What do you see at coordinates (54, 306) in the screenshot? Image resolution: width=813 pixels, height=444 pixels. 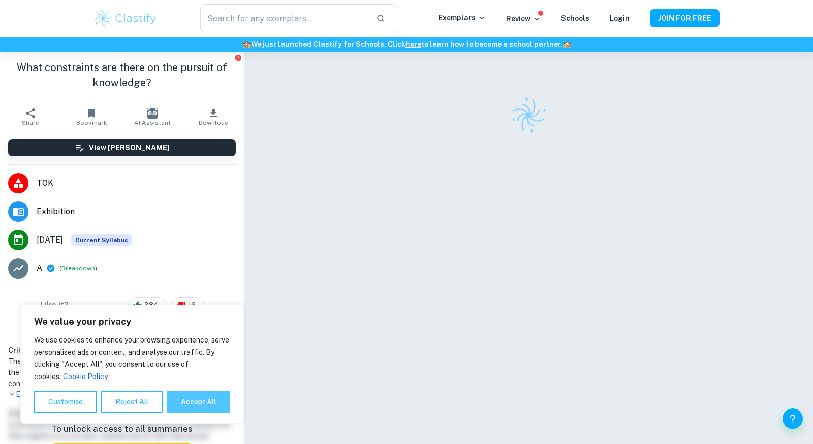 I see `h6: Like it?` at bounding box center [54, 306].